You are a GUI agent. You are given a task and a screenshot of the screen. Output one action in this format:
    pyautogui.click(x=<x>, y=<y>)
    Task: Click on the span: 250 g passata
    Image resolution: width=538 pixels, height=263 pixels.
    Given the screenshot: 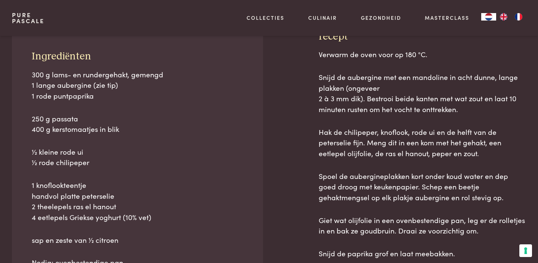 What is the action you would take?
    pyautogui.click(x=55, y=118)
    